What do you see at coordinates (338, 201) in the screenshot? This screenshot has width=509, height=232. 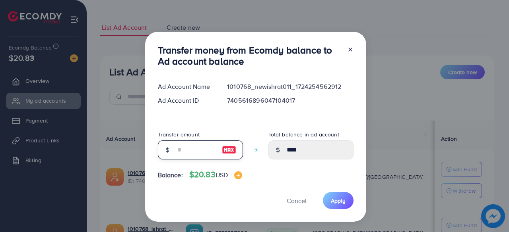 I see `span: Apply` at bounding box center [338, 201].